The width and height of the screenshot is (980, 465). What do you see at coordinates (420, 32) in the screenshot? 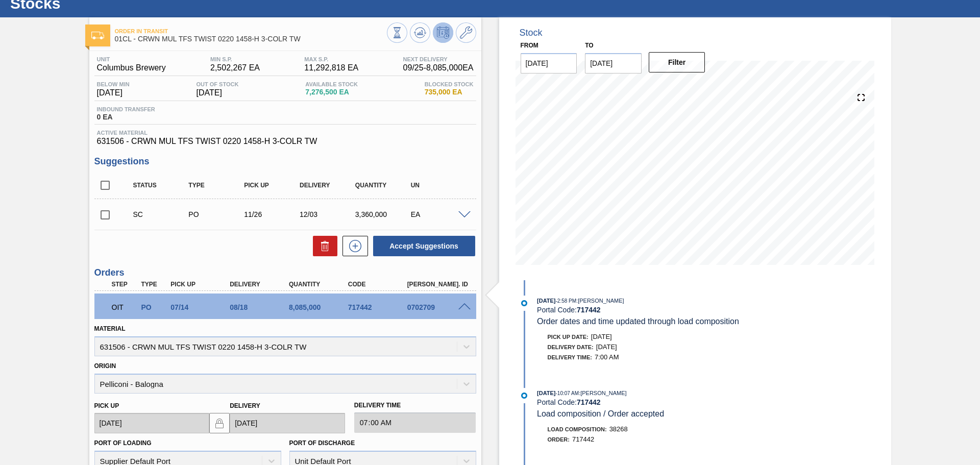
I see `button: Update Chart` at bounding box center [420, 32].